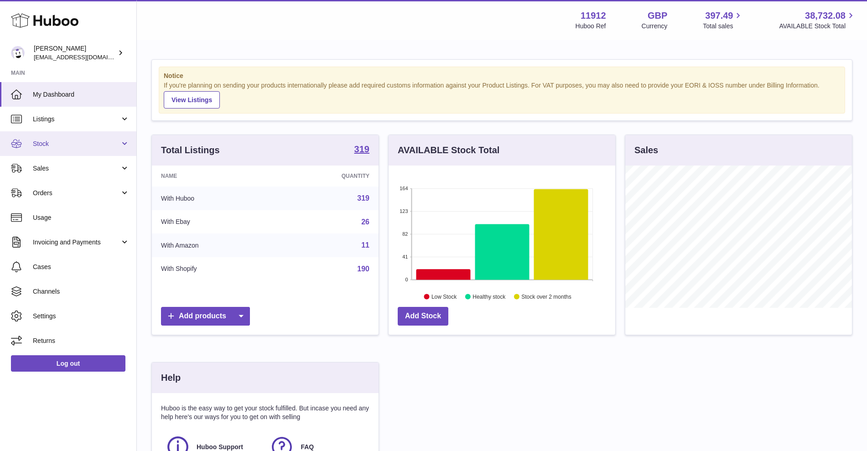 The image size is (867, 451). What do you see at coordinates (214, 245) in the screenshot?
I see `td: With Amazon` at bounding box center [214, 245].